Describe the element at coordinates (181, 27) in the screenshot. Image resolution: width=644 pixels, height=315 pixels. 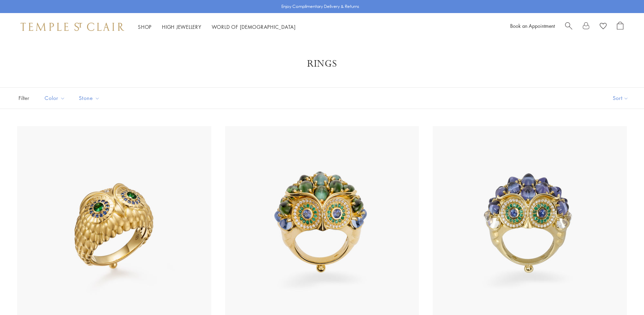
I see `a: High JewelleryHigh Jewellery` at that location.